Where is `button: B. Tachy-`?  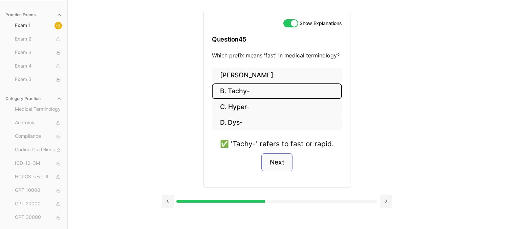 button: B. Tachy- is located at coordinates (277, 91).